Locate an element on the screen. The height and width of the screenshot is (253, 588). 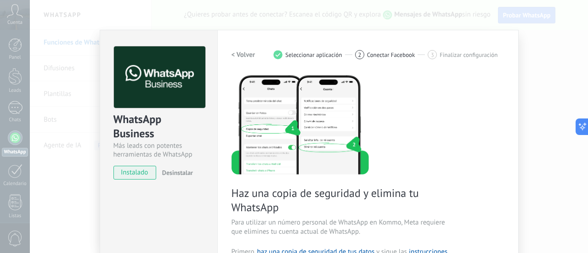
span: Para utilizar un número personal de WhatsApp en Kommo, Meta requiere que elimines tu cuenta actua... is located at coordinates (341, 227).